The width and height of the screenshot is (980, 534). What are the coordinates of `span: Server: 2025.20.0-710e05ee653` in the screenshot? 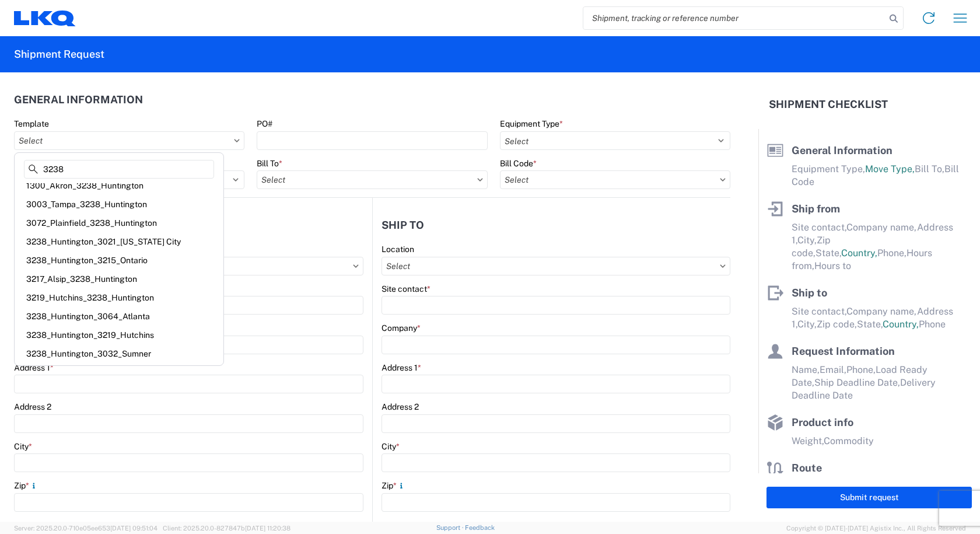 It's located at (86, 528).